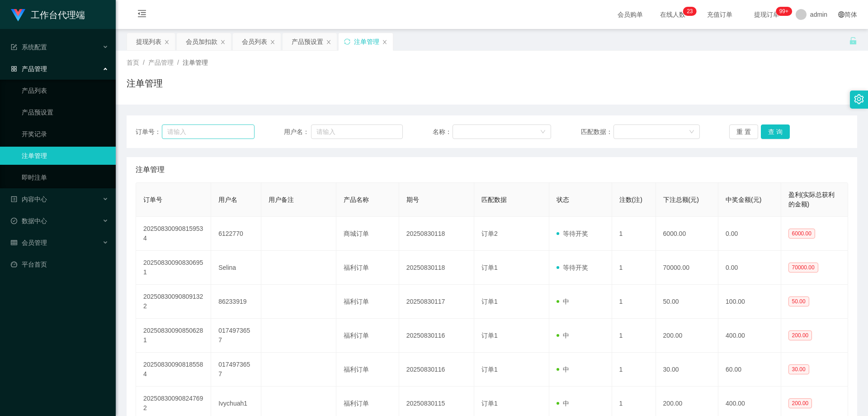 This screenshot has height=416, width=868. What do you see at coordinates (688, 302) in the screenshot?
I see `td: 50.00` at bounding box center [688, 302].